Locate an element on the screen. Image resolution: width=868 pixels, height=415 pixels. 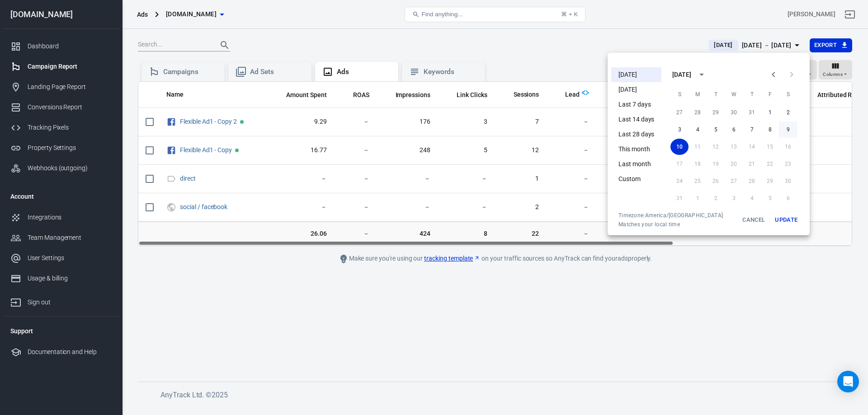
button: calendar view is open, switch to year view is located at coordinates (702, 74).